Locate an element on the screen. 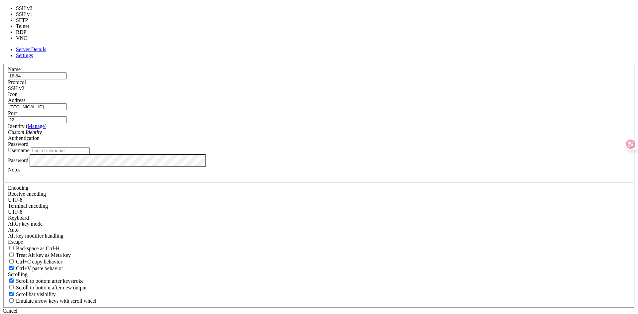 The image size is (638, 314). label: If true, the backspace should send BS ('\x08', aka ^H). Otherwise the backspace key should send '... is located at coordinates (34, 248).